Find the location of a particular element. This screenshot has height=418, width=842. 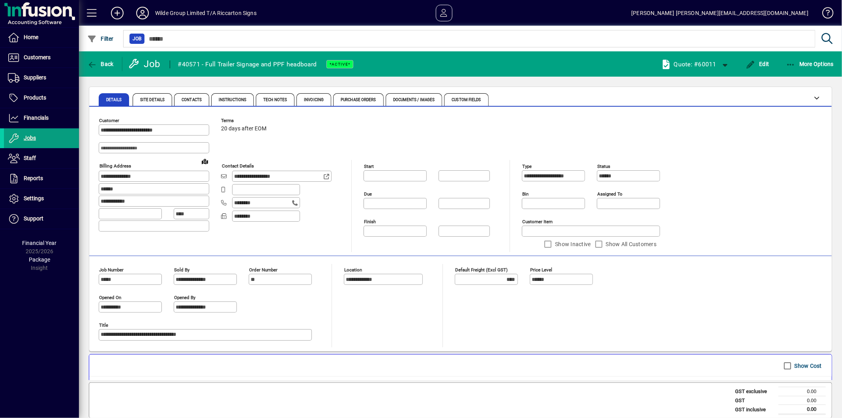

td: GST exclusive is located at coordinates (755, 391).